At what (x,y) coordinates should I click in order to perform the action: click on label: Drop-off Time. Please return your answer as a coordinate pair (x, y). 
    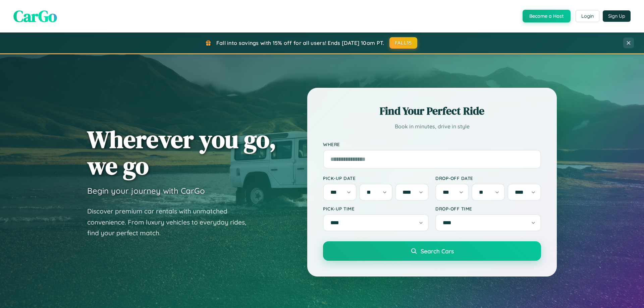
    Looking at the image, I should click on (488, 208).